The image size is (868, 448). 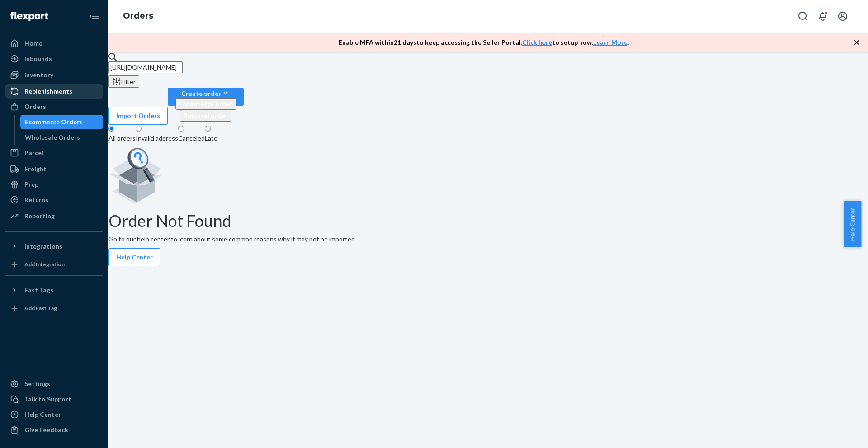 What do you see at coordinates (208, 128) in the screenshot?
I see `input: Late` at bounding box center [208, 128].